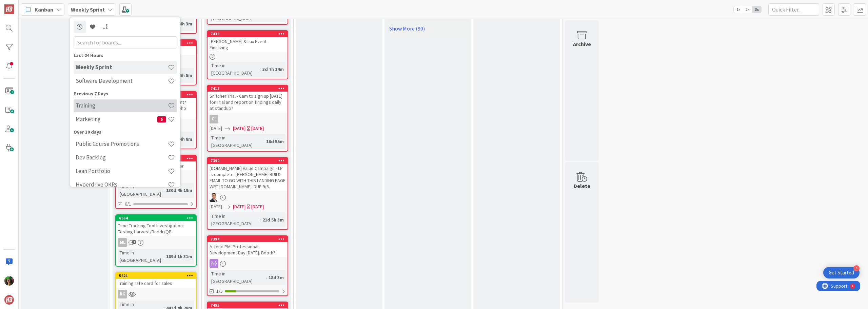 This screenshot has height=309, width=868. Describe the element at coordinates (582, 44) in the screenshot. I see `div: Archive` at that location.